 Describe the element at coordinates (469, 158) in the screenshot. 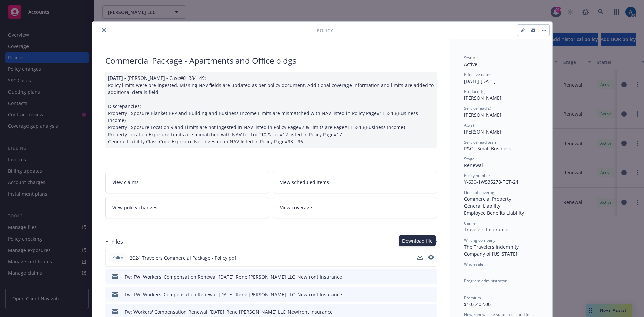

I see `span: Stage` at that location.